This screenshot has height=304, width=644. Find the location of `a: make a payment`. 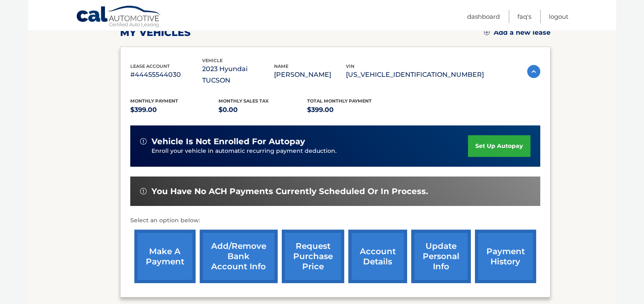

a: make a payment is located at coordinates (165, 256).